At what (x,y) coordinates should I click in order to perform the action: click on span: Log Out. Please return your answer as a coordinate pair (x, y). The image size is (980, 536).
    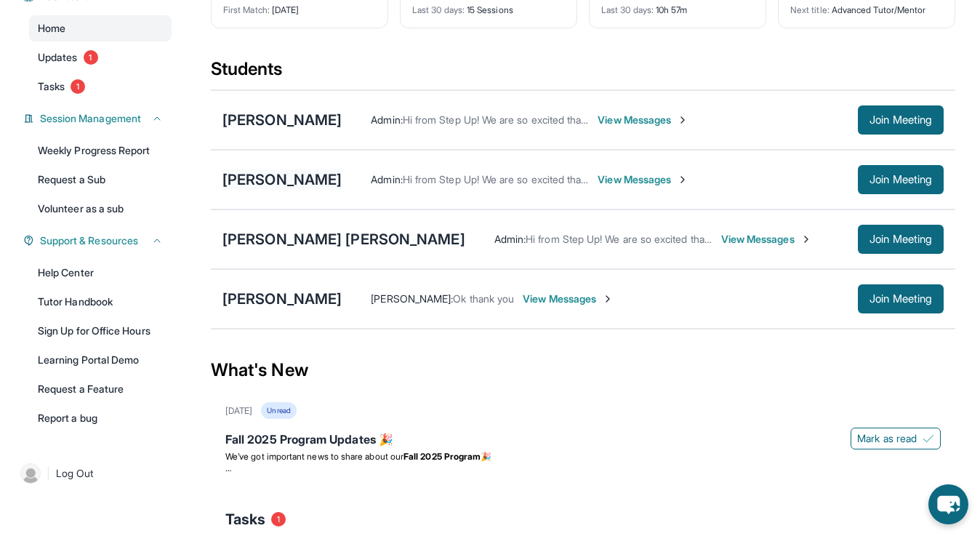
    Looking at the image, I should click on (75, 473).